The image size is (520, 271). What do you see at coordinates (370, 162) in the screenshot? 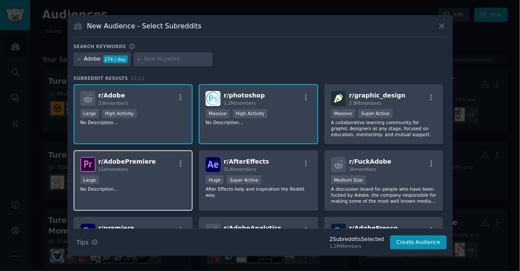
I see `span: r/ FuckAdobe` at bounding box center [370, 162].